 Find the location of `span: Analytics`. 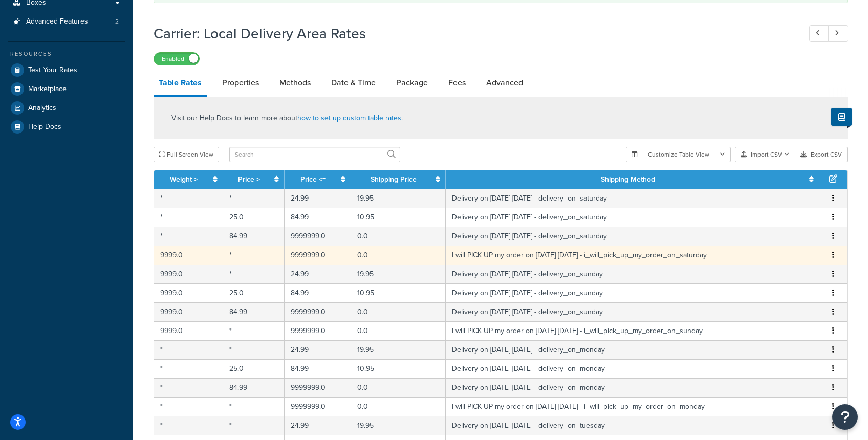

span: Analytics is located at coordinates (42, 108).